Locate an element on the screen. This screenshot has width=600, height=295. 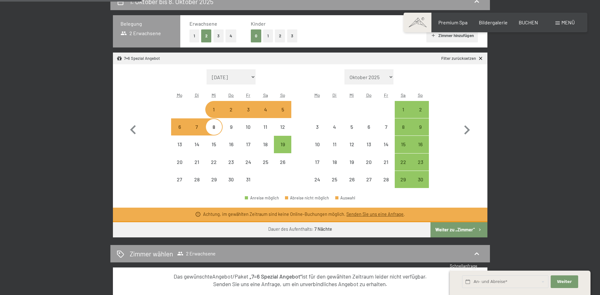
div: Wed Nov 05 2025 is located at coordinates (352, 127).